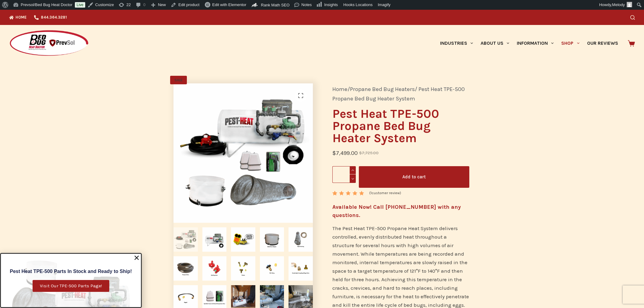 This screenshot has height=308, width=644. Describe the element at coordinates (414, 177) in the screenshot. I see `button: Add to cart` at that location.